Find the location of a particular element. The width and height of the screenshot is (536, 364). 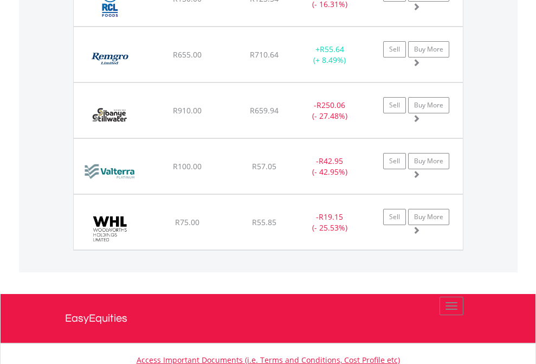

span: R100.00 is located at coordinates (187, 166).